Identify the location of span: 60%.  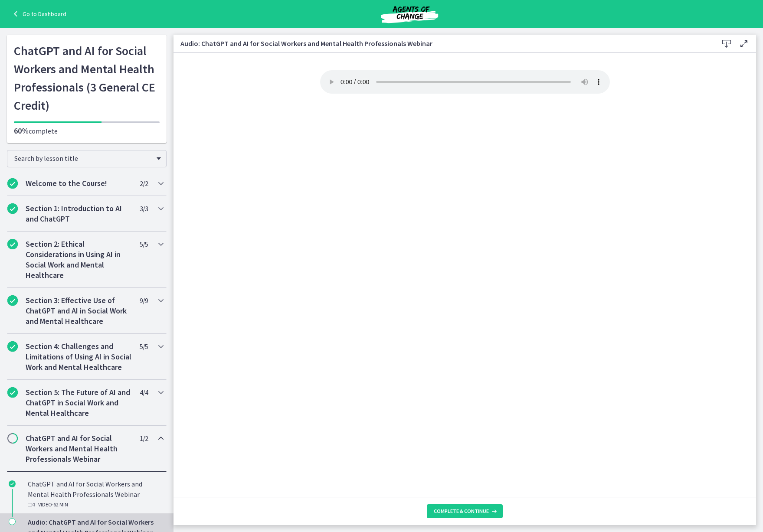
(22, 130).